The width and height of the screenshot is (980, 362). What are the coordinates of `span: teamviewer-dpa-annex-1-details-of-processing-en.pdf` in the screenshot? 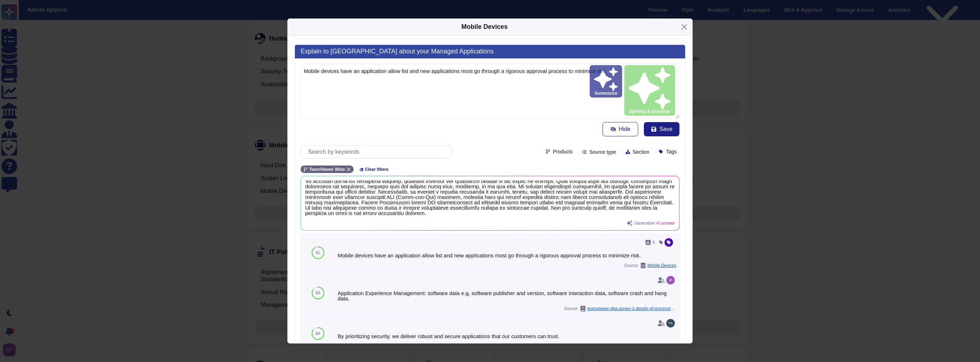 It's located at (632, 309).